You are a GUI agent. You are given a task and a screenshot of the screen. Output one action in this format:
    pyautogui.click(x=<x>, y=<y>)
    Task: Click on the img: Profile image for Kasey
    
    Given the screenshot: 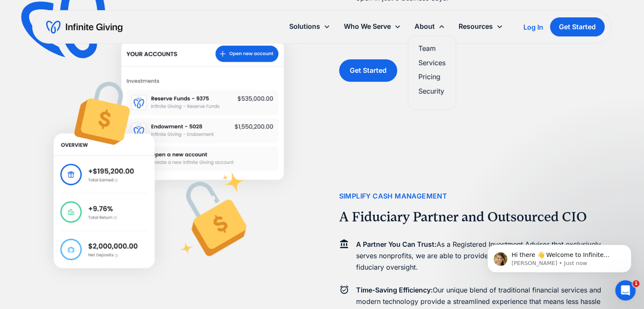 What is the action you would take?
    pyautogui.click(x=26, y=32)
    